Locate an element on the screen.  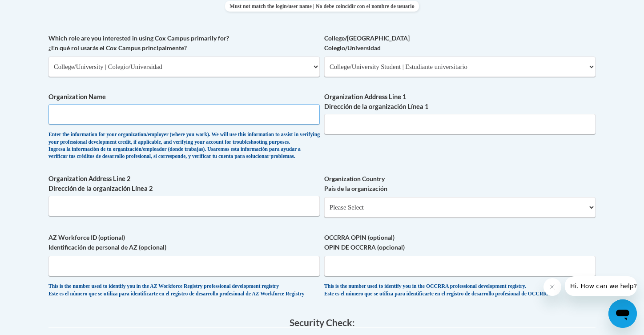
label: Organization Address Line 2 Dirección de la organización Línea 2 is located at coordinates (184, 184).